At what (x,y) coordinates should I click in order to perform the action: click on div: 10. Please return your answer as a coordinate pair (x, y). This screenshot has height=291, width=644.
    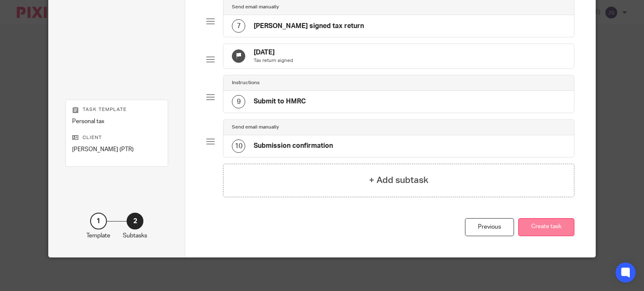
    Looking at the image, I should click on (239, 146).